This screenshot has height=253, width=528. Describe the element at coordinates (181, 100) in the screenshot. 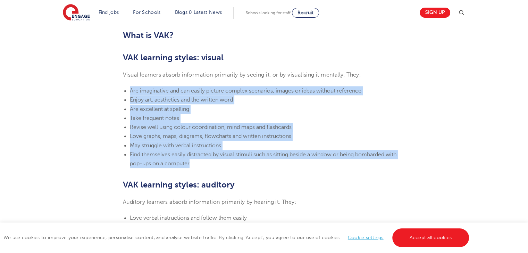

I see `span: Enjoy art, aesthetics and the written word` at that location.